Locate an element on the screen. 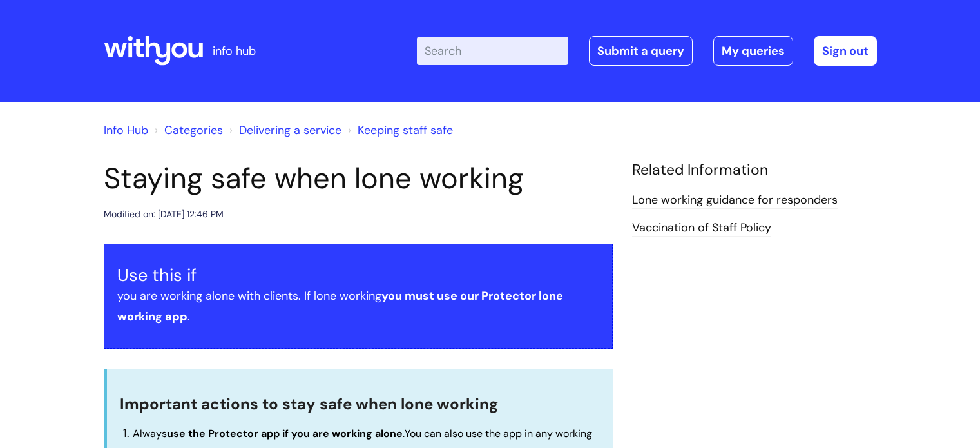 This screenshot has height=448, width=980. li: Delivering a service is located at coordinates (284, 130).